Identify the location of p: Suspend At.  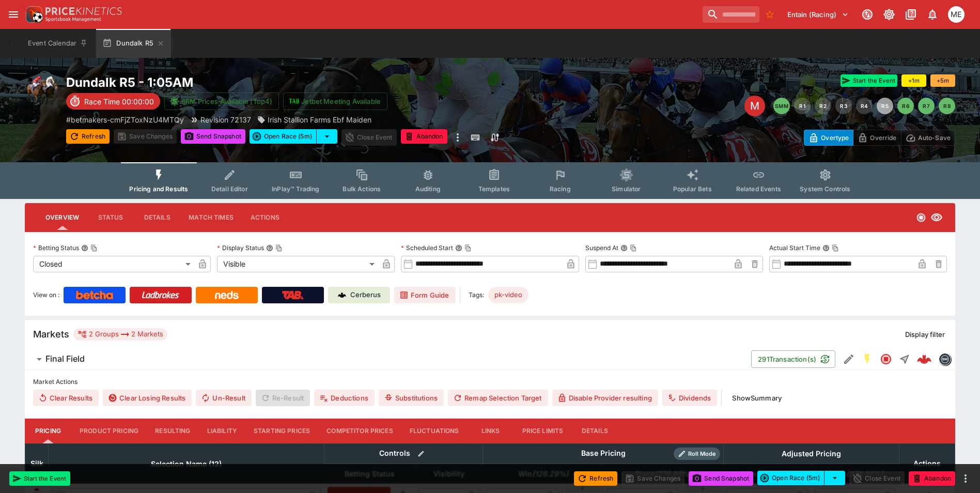
(601, 247).